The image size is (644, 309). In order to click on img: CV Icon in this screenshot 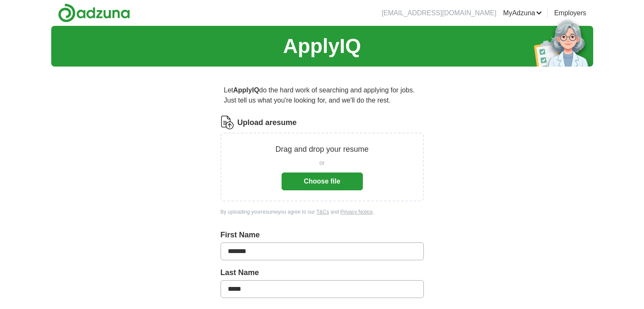, I will do `click(228, 122)`.